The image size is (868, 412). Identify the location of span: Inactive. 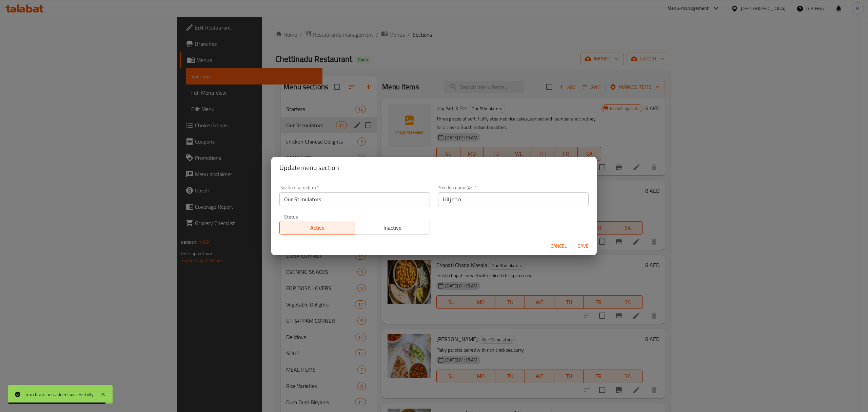
(392, 228).